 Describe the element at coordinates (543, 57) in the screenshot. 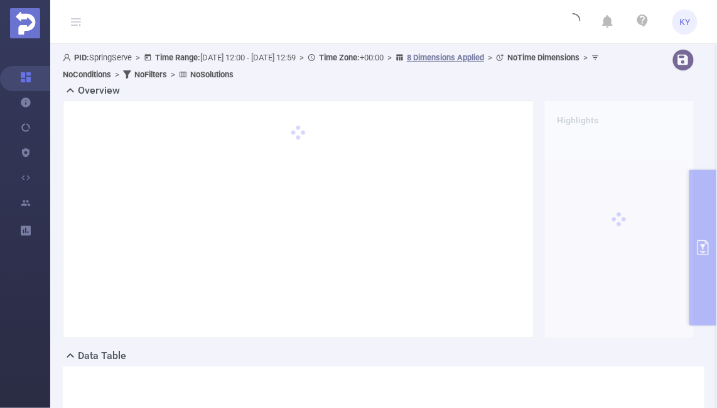

I see `b: No Time Dimensions` at that location.